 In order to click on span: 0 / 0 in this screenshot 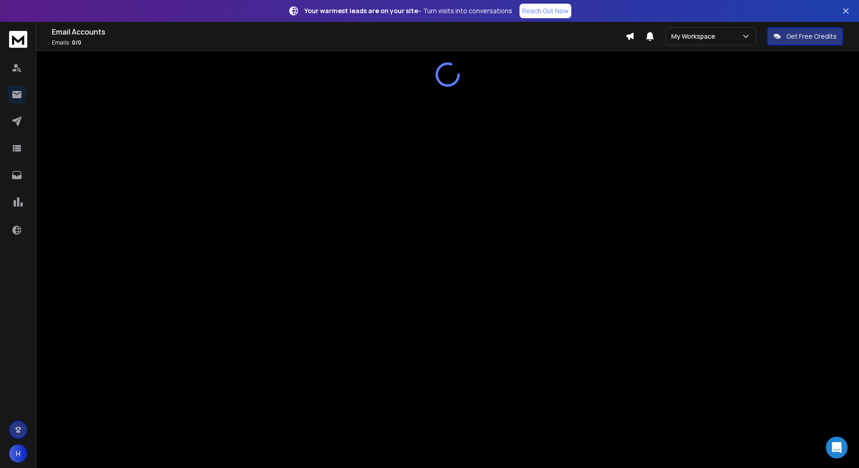, I will do `click(76, 42)`.